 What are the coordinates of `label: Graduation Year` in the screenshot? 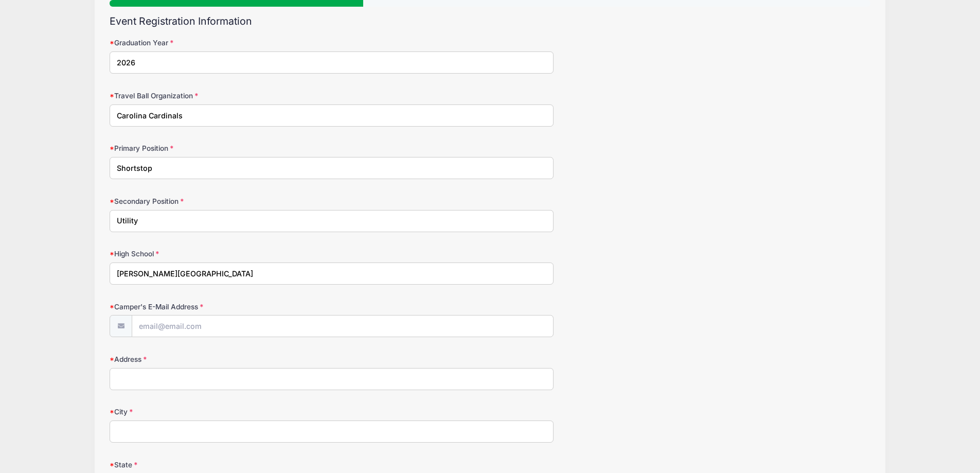 It's located at (236, 43).